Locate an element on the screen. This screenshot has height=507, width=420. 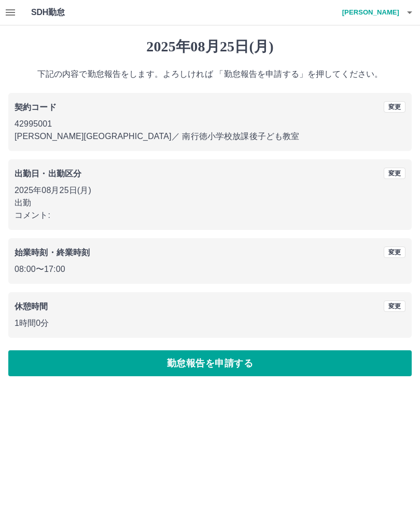
b: 出勤日・出勤区分 is located at coordinates (47, 173).